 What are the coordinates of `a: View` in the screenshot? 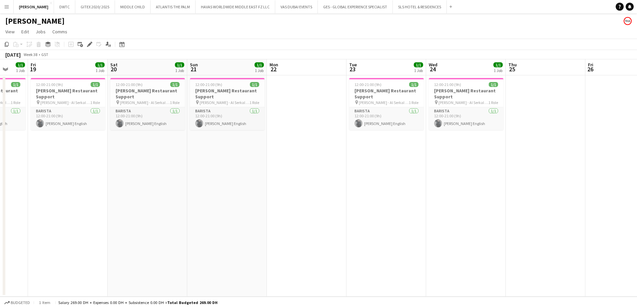 It's located at (10, 32).